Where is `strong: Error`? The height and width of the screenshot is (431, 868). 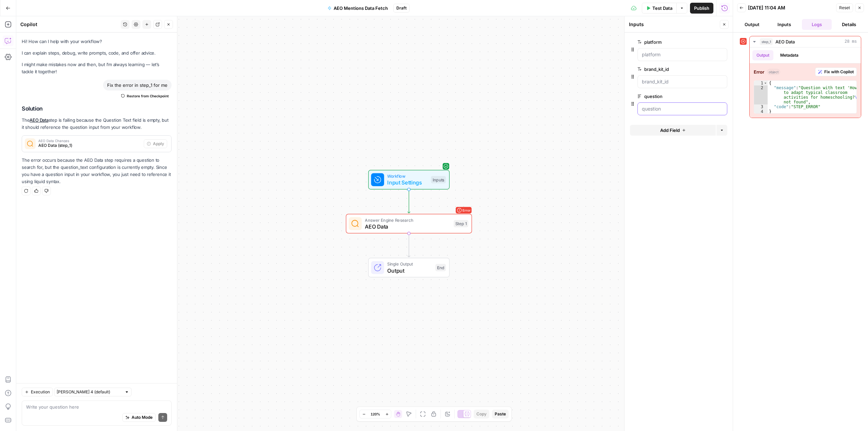 strong: Error is located at coordinates (759, 71).